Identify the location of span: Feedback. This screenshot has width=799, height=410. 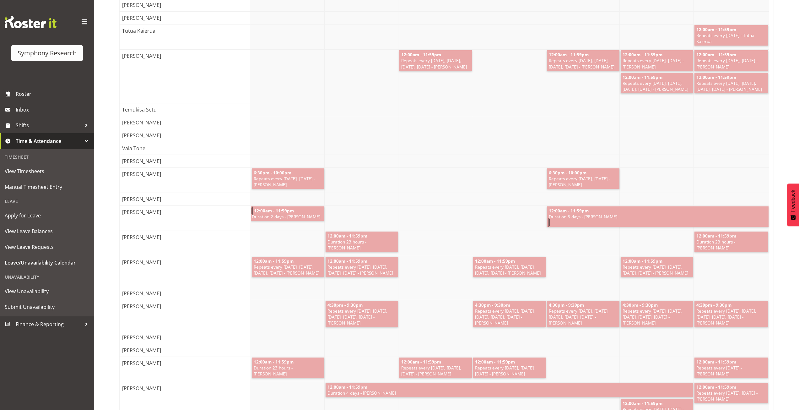
(793, 201).